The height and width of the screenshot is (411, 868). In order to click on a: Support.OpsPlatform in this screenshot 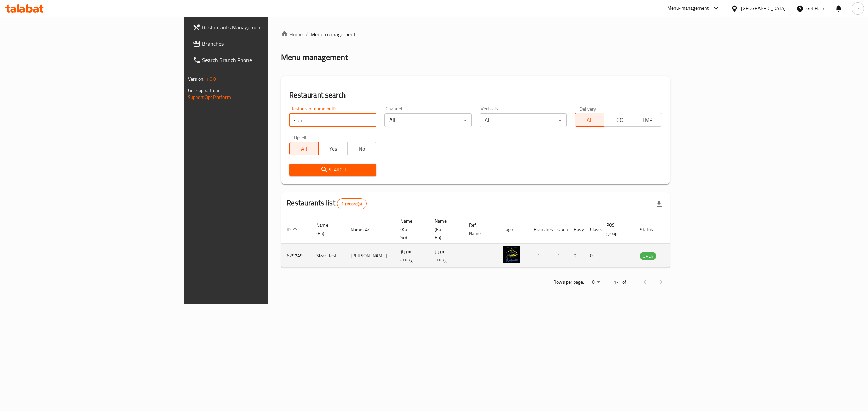, I will do `click(209, 97)`.